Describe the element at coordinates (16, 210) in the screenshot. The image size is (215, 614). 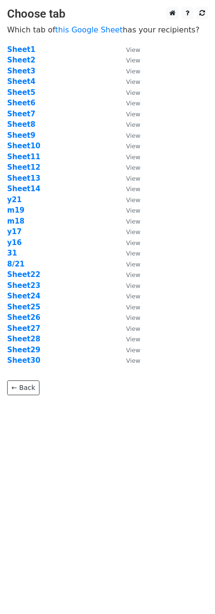
I see `a: m19` at that location.